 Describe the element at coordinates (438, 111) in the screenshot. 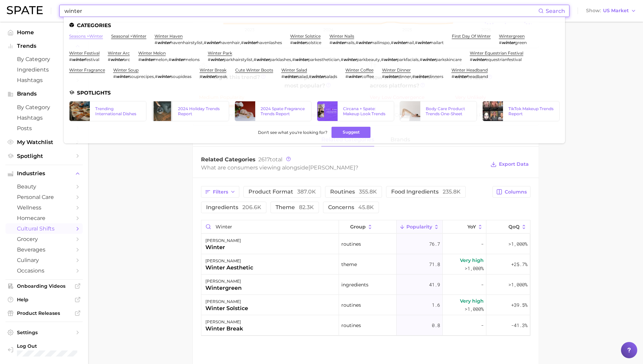

I see `a: Body Care Product Trends One-Sheet` at that location.